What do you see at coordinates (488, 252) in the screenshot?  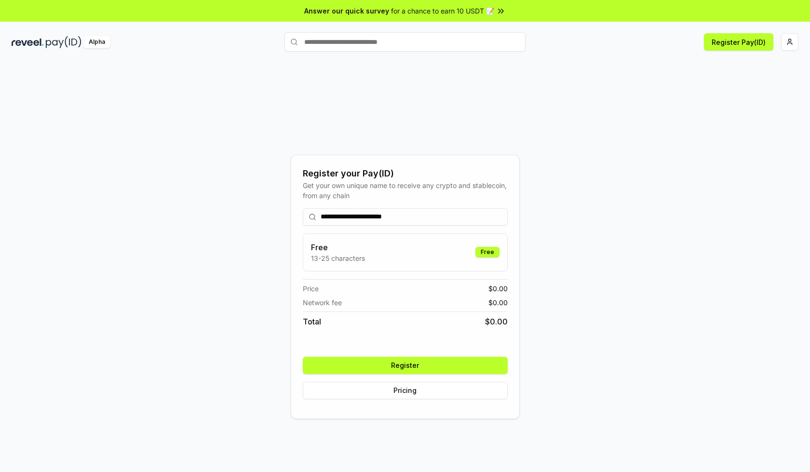 I see `div: Free` at bounding box center [488, 252].